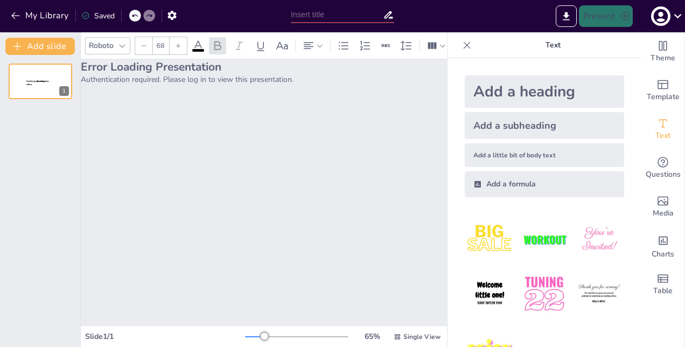 The height and width of the screenshot is (347, 685). What do you see at coordinates (663, 97) in the screenshot?
I see `span: Template` at bounding box center [663, 97].